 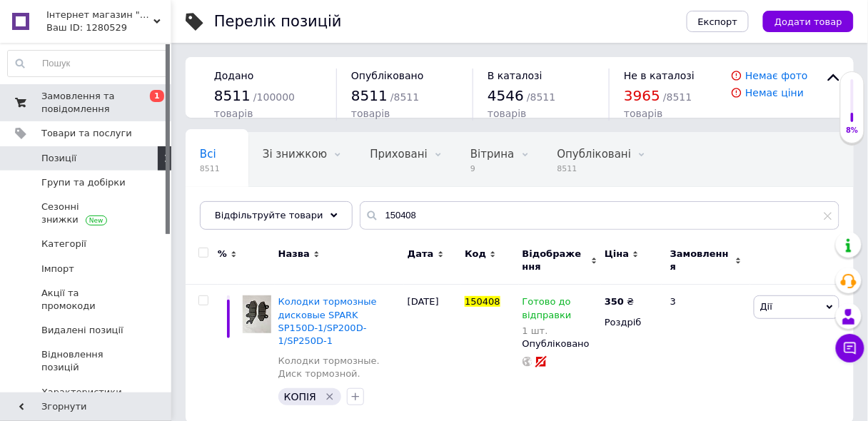 I want to click on b: 350, so click(x=614, y=301).